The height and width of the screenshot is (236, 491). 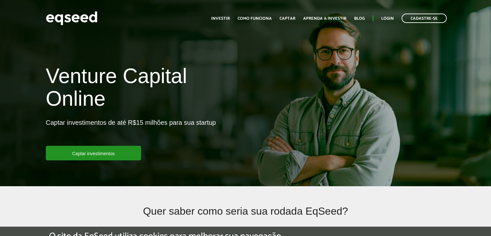 What do you see at coordinates (221, 18) in the screenshot?
I see `a: Investir` at bounding box center [221, 18].